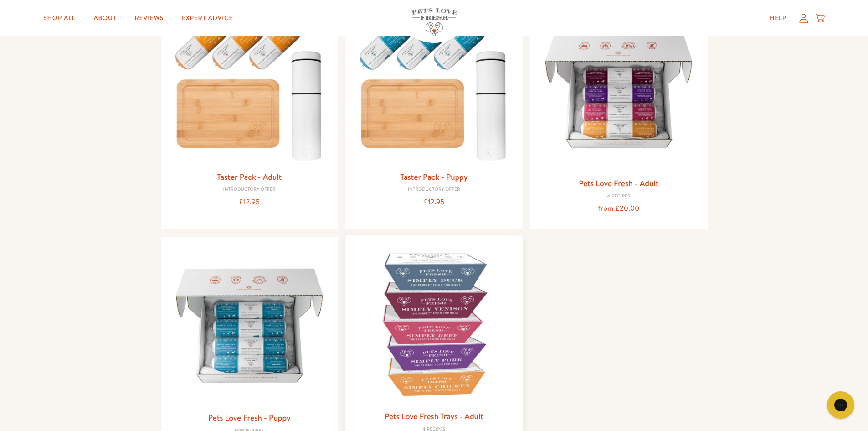 This screenshot has height=431, width=868. What do you see at coordinates (249, 325) in the screenshot?
I see `img: Pets Love Fresh - Puppy` at bounding box center [249, 325].